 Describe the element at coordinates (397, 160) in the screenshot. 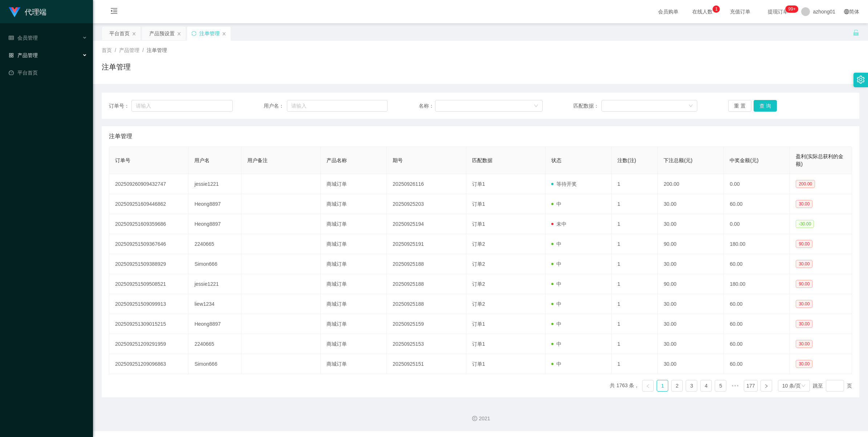

I see `span: 期号` at that location.